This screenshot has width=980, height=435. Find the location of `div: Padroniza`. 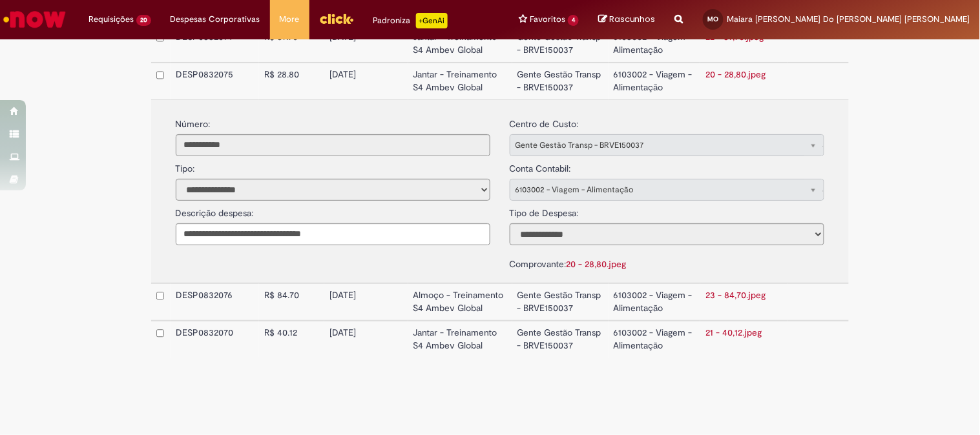

div: Padroniza is located at coordinates (410, 21).